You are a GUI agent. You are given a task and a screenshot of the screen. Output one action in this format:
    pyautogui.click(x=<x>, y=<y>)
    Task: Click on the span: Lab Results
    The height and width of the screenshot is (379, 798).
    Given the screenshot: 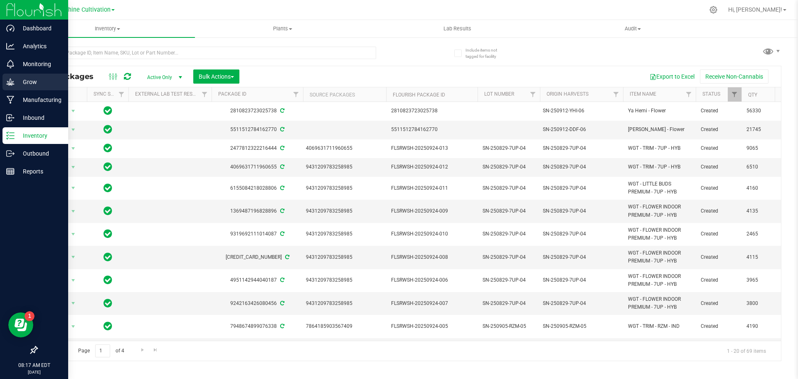 What is the action you would take?
    pyautogui.click(x=457, y=29)
    